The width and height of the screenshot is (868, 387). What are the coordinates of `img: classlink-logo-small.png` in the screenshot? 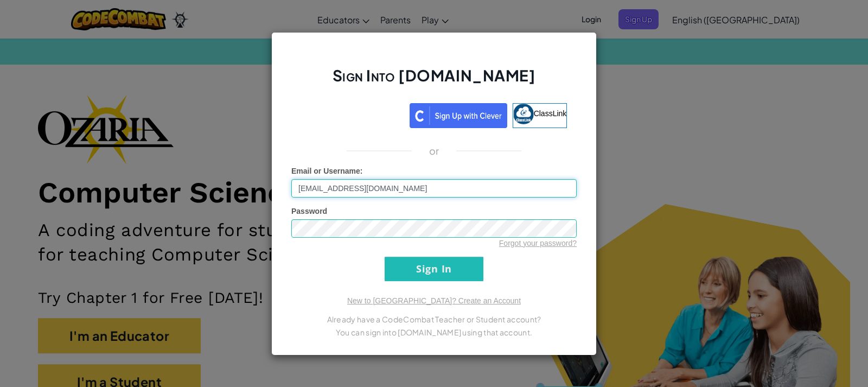 It's located at (524, 114).